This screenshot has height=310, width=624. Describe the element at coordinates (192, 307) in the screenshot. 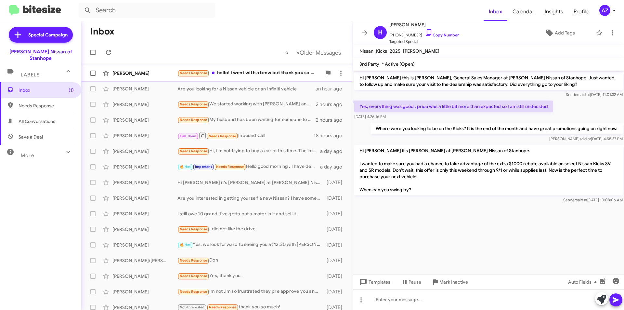

I see `span: Not-Interested` at that location.